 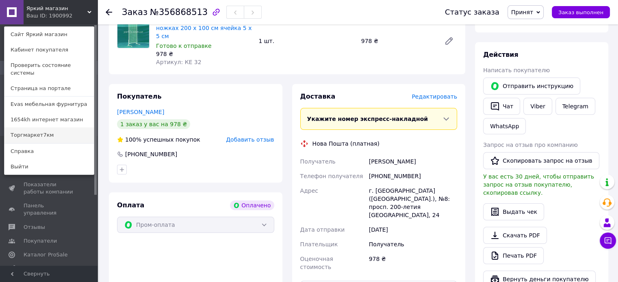 I want to click on div: Ваш ID: 1900992, so click(x=43, y=16).